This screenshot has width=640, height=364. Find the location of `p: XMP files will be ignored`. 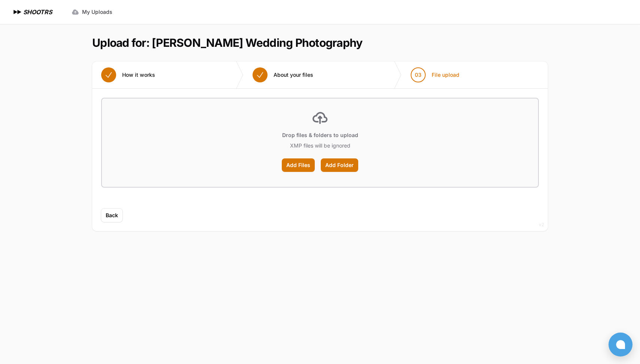

p: XMP files will be ignored is located at coordinates (320, 146).